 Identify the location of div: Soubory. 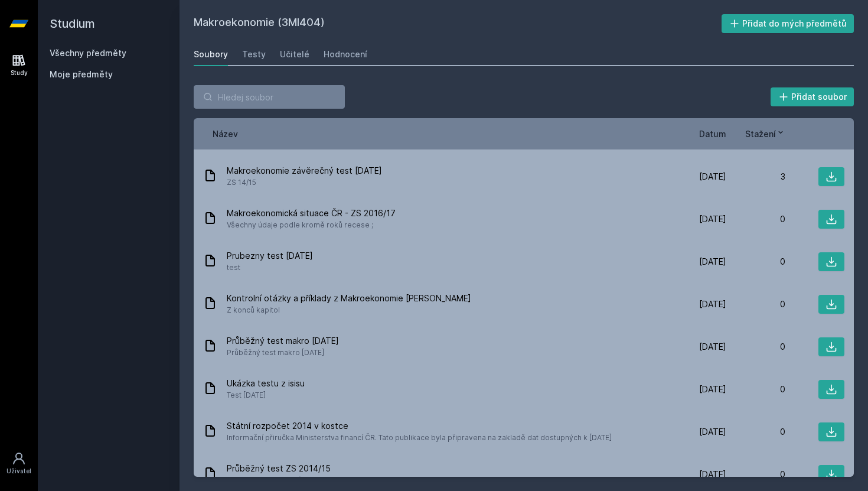
(211, 54).